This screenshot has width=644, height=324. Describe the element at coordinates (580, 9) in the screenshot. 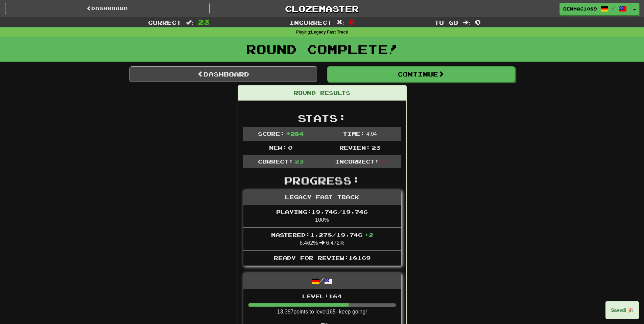

I see `span: benmac1089` at that location.